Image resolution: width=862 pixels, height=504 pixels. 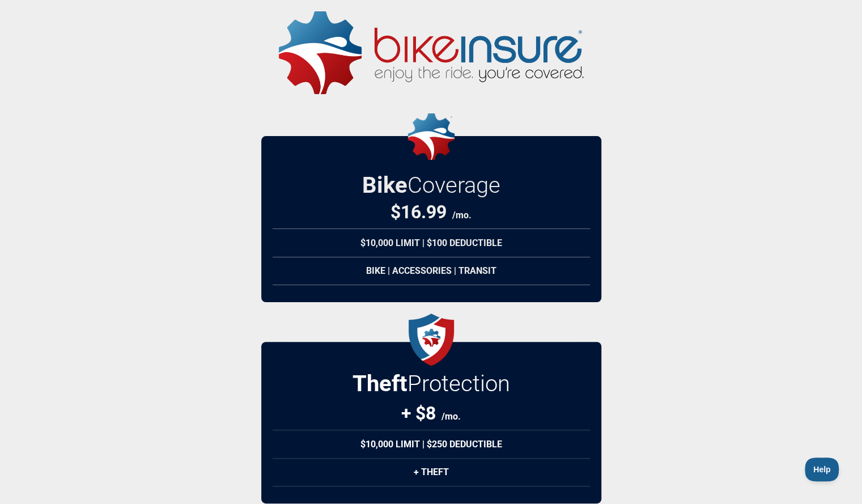 What do you see at coordinates (431, 383) in the screenshot?
I see `h2: Protection` at bounding box center [431, 383].